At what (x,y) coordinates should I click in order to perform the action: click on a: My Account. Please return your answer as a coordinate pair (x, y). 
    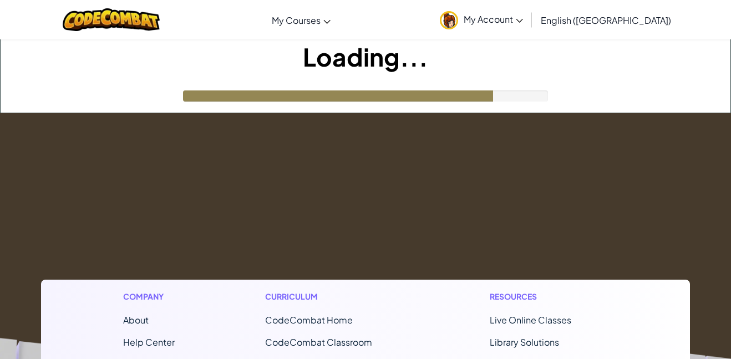
    Looking at the image, I should click on (482, 19).